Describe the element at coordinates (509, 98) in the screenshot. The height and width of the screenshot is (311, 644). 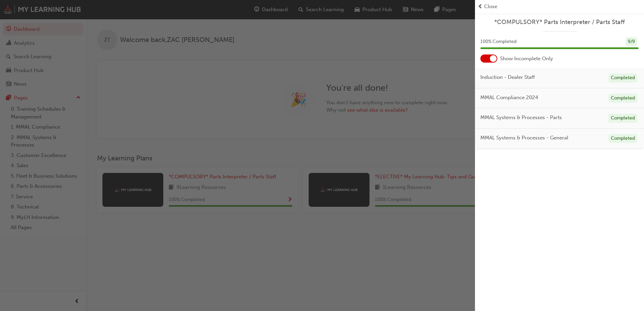
I see `span: MMAL Compliance 2024` at that location.